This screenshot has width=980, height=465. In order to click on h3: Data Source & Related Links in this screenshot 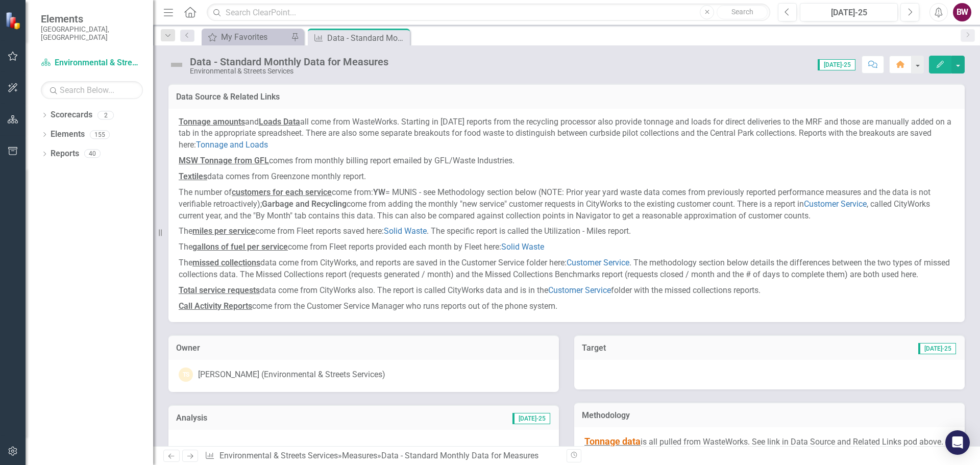, I will do `click(566, 97)`.